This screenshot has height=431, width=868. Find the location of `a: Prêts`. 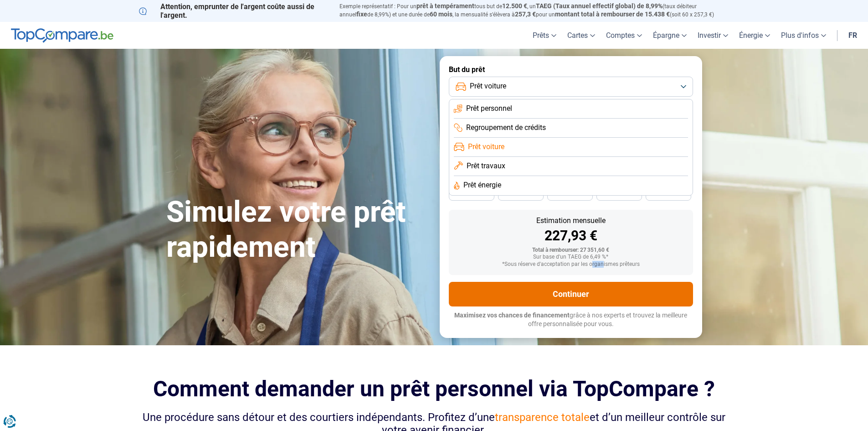

a: Prêts is located at coordinates (545, 35).